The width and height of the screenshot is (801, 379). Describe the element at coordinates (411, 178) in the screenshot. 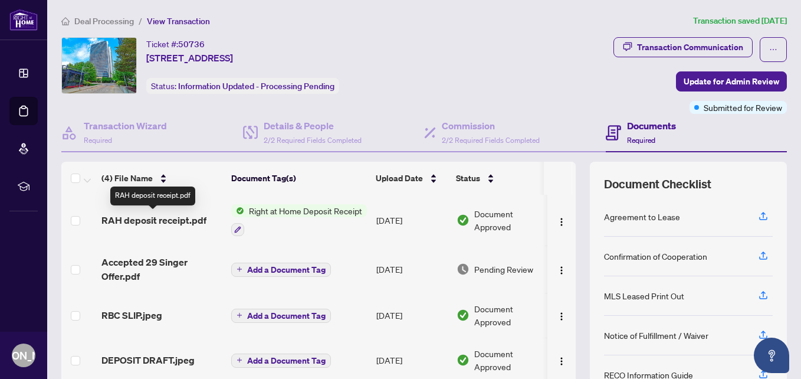

I see `th: Upload Date` at that location.